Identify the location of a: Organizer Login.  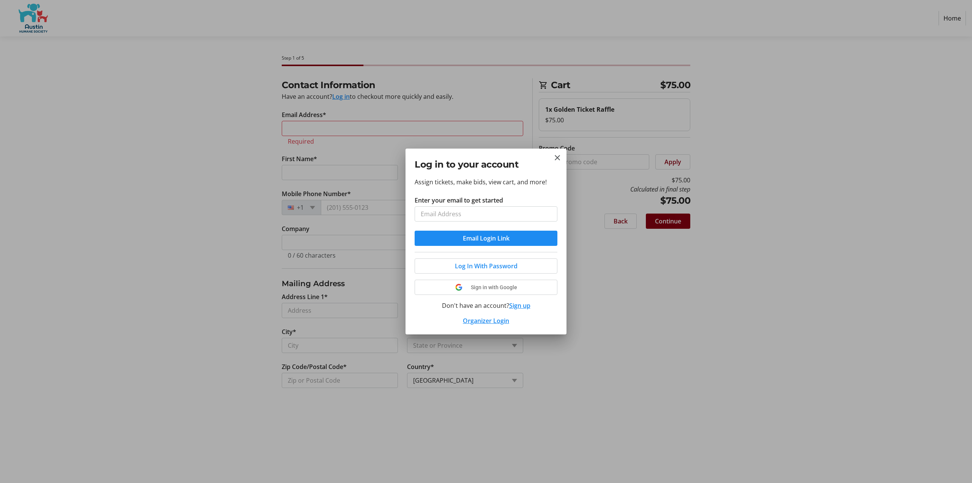
(486, 321).